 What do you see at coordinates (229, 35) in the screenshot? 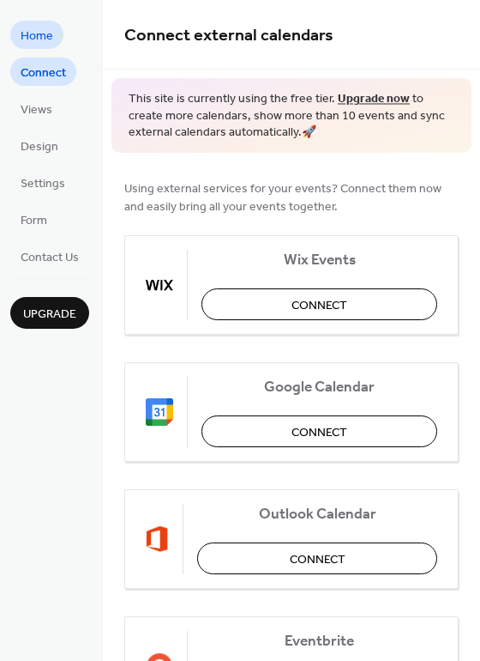
I see `span: Connect external calendars` at bounding box center [229, 35].